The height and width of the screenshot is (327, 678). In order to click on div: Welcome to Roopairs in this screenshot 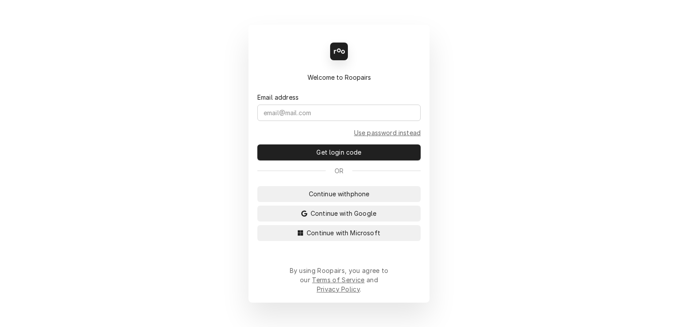, I will do `click(339, 77)`.